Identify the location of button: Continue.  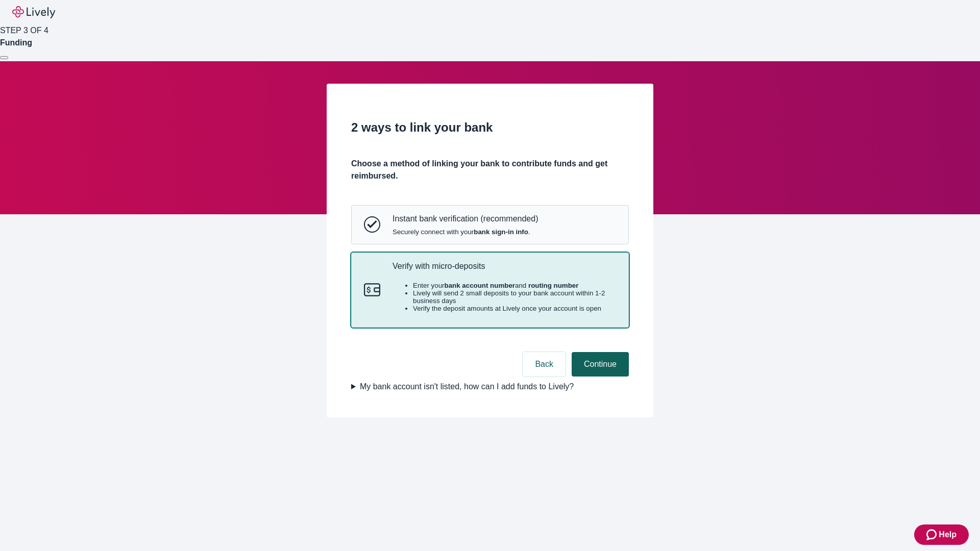
(600, 364).